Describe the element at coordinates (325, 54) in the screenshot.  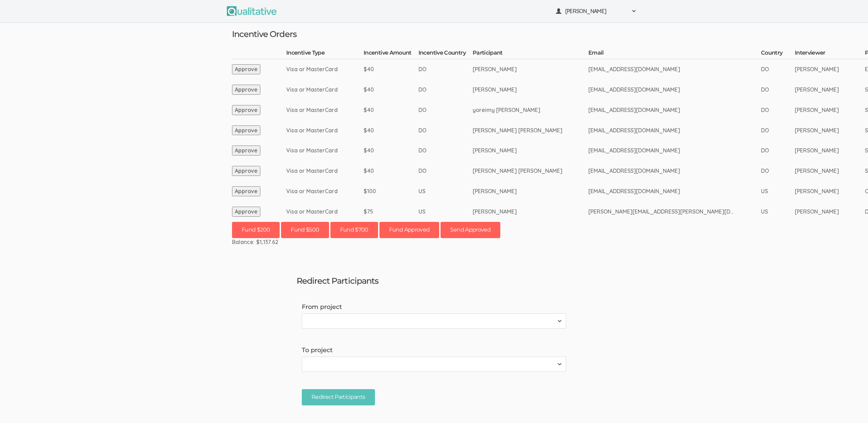
I see `th: Incentive Type` at that location.